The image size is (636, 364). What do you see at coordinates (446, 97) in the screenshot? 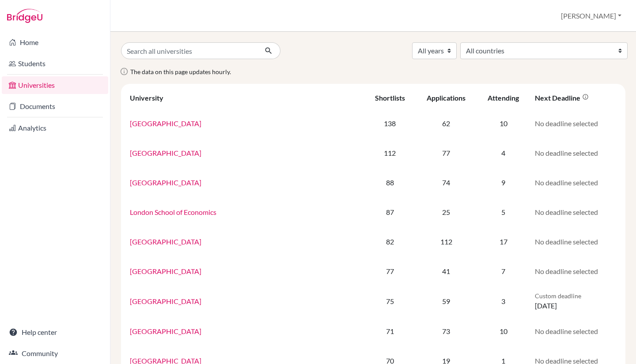
I see `div: Applications` at bounding box center [446, 97].